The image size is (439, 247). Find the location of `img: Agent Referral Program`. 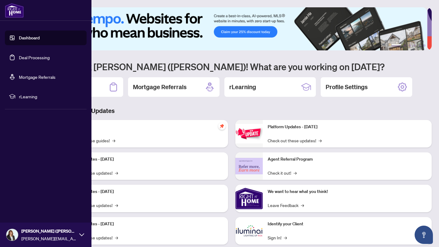

img: Agent Referral Program is located at coordinates (249, 166).